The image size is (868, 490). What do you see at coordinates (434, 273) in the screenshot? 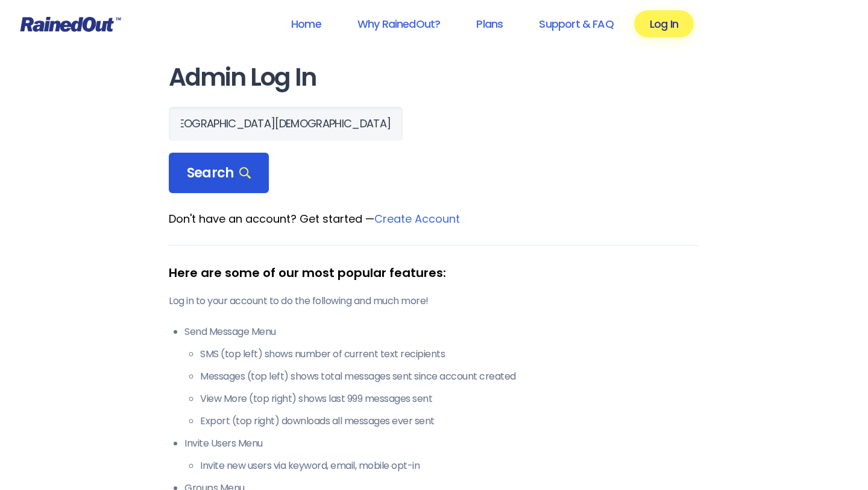
I see `div: Here are some of our most popular features:` at bounding box center [434, 273].